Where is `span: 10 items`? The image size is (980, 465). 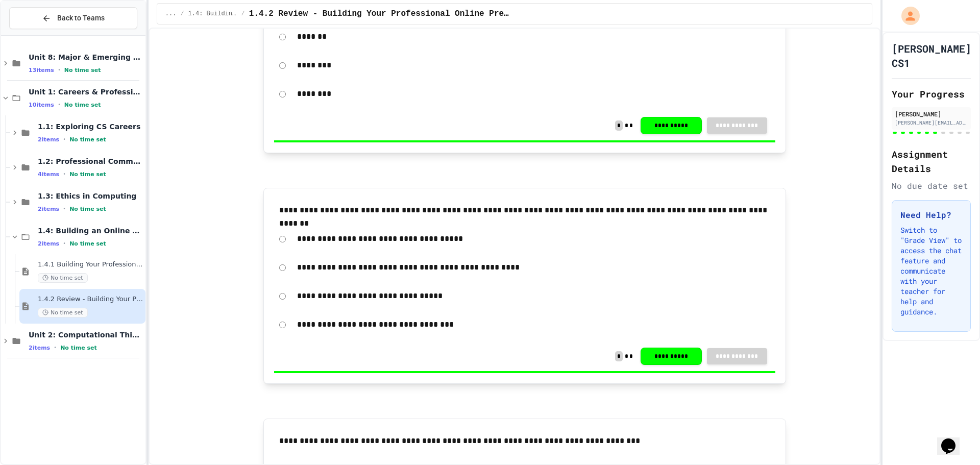 span: 10 items is located at coordinates (42, 105).